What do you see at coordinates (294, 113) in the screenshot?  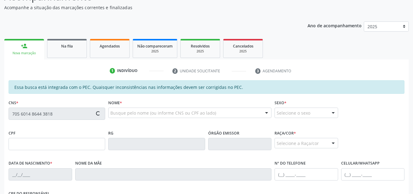 I see `span: Selecione o sexo` at bounding box center [294, 113].